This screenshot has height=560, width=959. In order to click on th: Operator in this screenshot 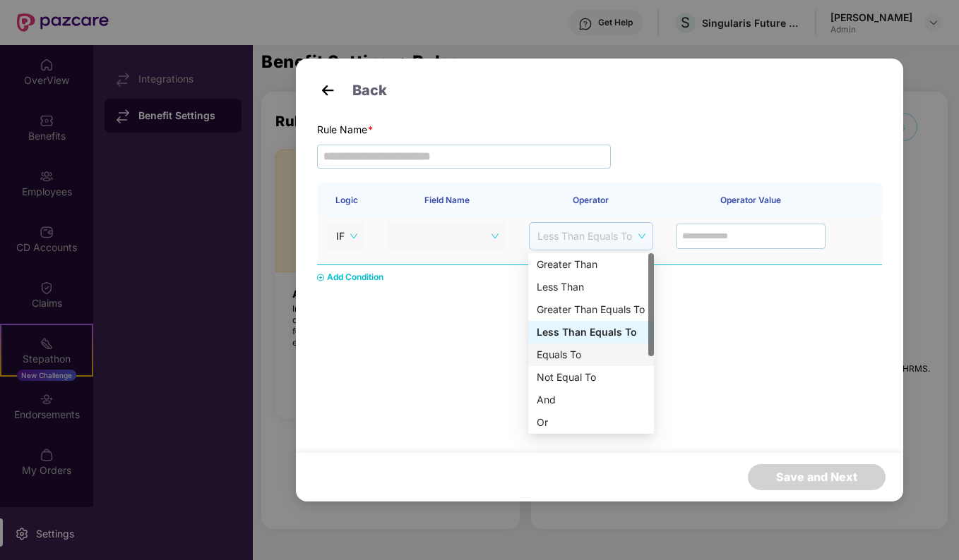, I will do `click(591, 200)`.